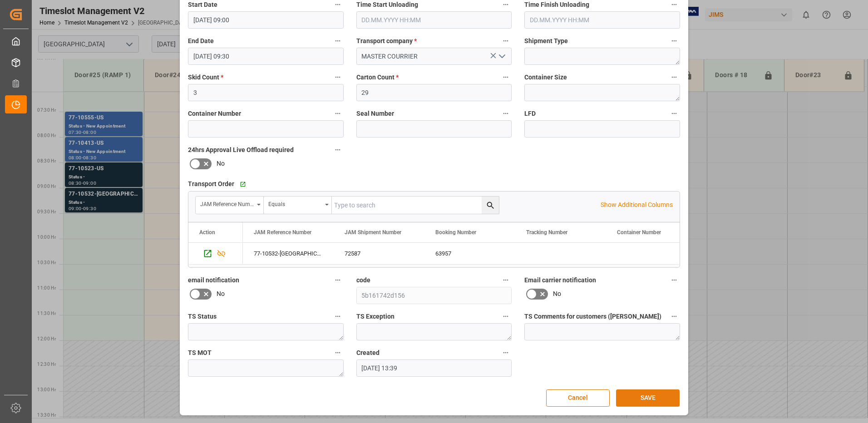  I want to click on span: JAM Shipment Number, so click(372, 232).